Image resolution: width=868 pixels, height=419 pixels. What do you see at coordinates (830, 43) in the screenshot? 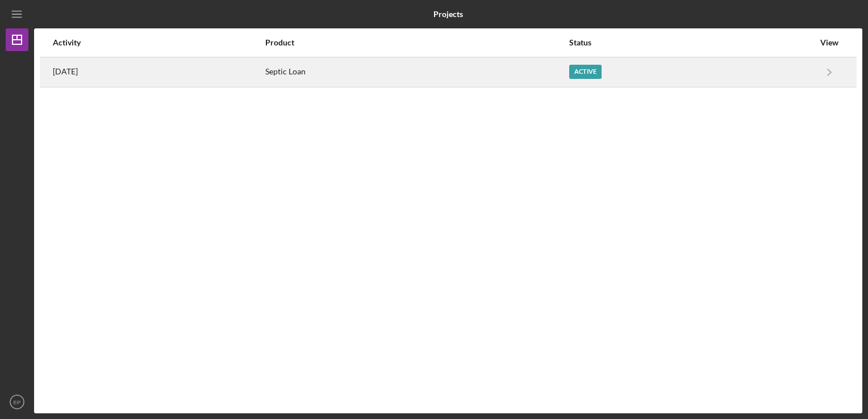
I see `div: View` at bounding box center [830, 43].